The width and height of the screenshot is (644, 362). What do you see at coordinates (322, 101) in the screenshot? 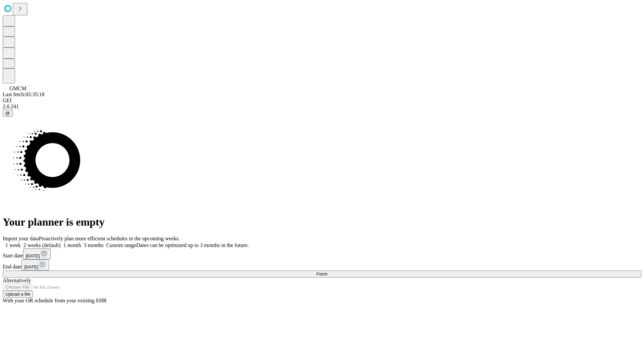
I see `div: GEI` at bounding box center [322, 101].